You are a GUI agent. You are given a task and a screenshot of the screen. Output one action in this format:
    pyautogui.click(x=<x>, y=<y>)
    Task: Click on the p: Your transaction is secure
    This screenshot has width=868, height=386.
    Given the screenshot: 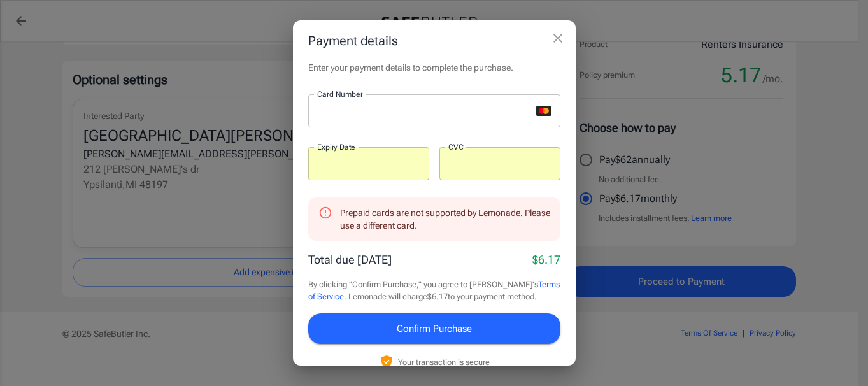 What is the action you would take?
    pyautogui.click(x=444, y=362)
    